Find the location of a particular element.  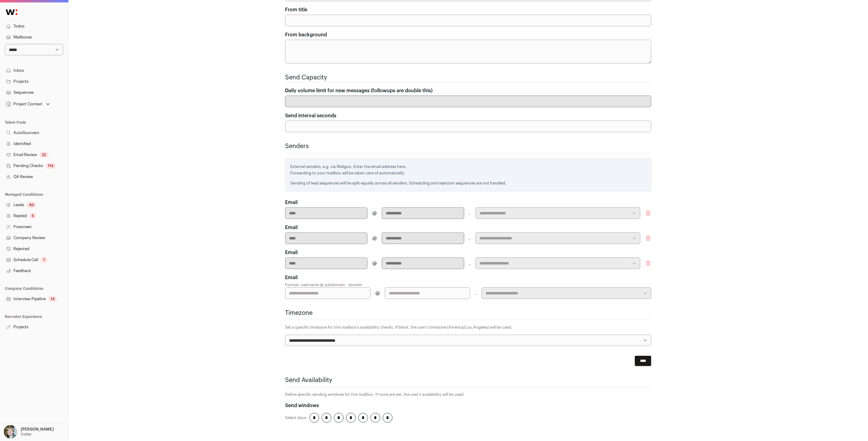

p: Forwarding to your mailbox will be taken care of automatically. is located at coordinates (468, 173).